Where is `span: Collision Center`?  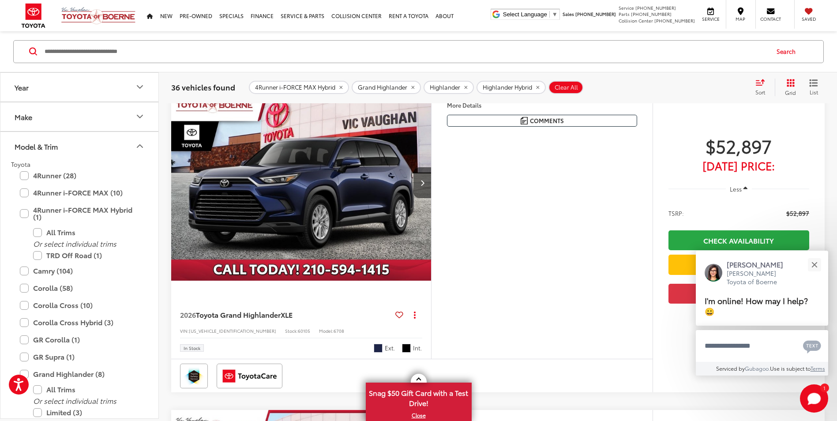
span: Collision Center is located at coordinates (636, 20).